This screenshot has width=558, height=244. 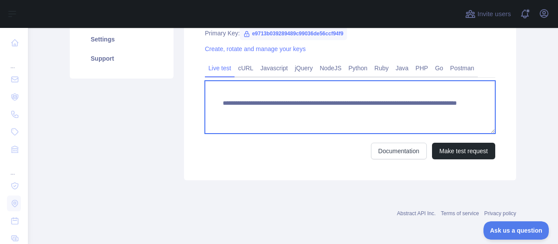 What do you see at coordinates (439, 68) in the screenshot?
I see `a: Go` at bounding box center [439, 68].